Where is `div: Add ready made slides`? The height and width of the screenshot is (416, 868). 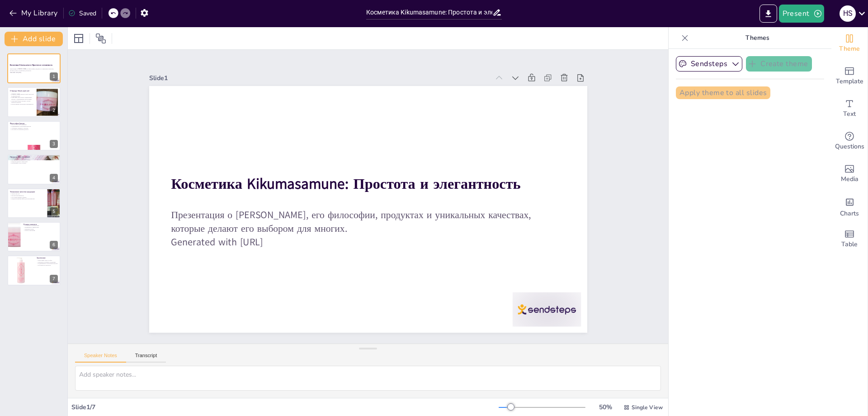 div: Add ready made slides is located at coordinates (850, 76).